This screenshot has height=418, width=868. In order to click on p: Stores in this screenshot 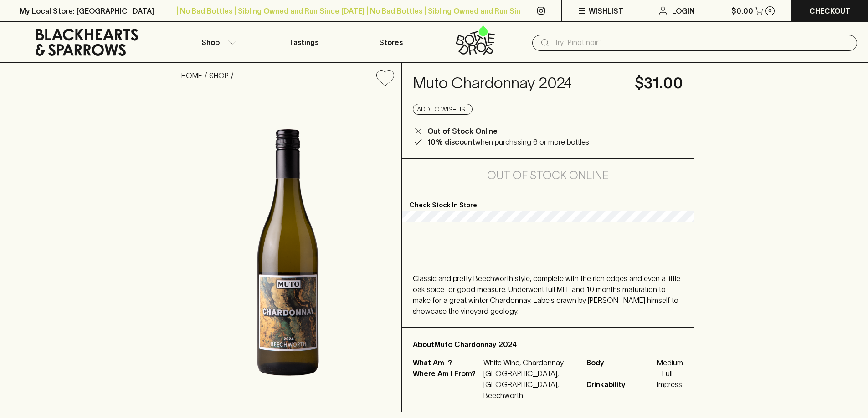, I will do `click(391, 42)`.